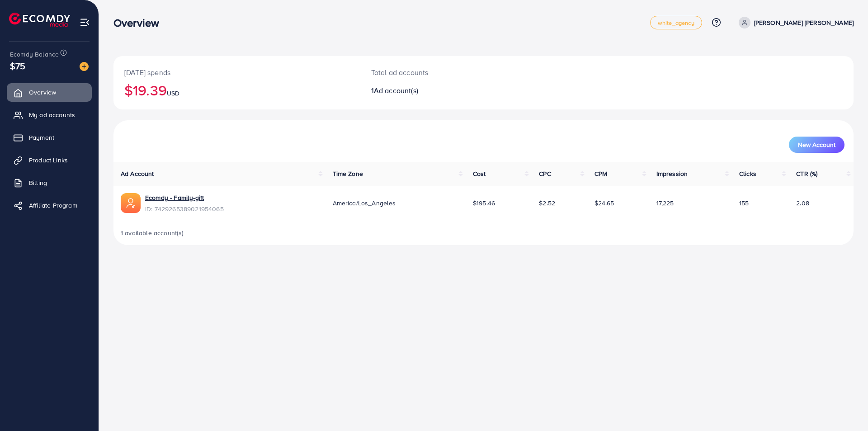 Image resolution: width=868 pixels, height=431 pixels. What do you see at coordinates (41, 138) in the screenshot?
I see `span: Payment` at bounding box center [41, 138].